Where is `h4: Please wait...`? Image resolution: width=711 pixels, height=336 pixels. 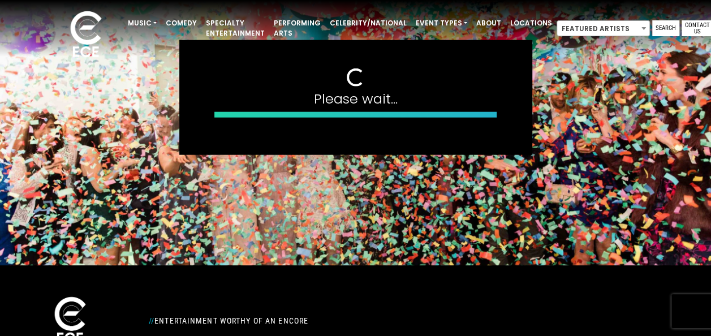
h4: Please wait... is located at coordinates (356, 99).